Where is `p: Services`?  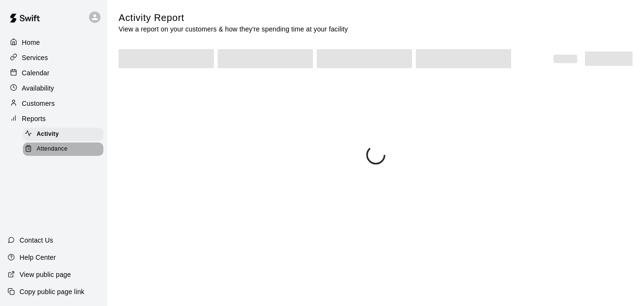 p: Services is located at coordinates (35, 58).